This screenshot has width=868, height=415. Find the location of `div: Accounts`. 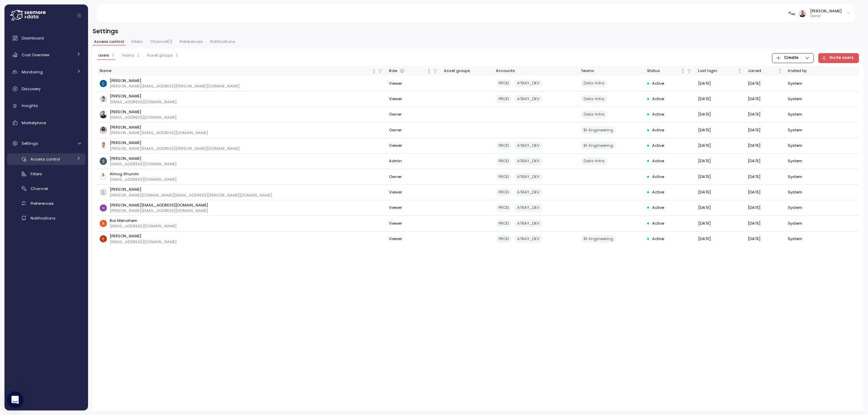

div: Accounts is located at coordinates (535, 71).